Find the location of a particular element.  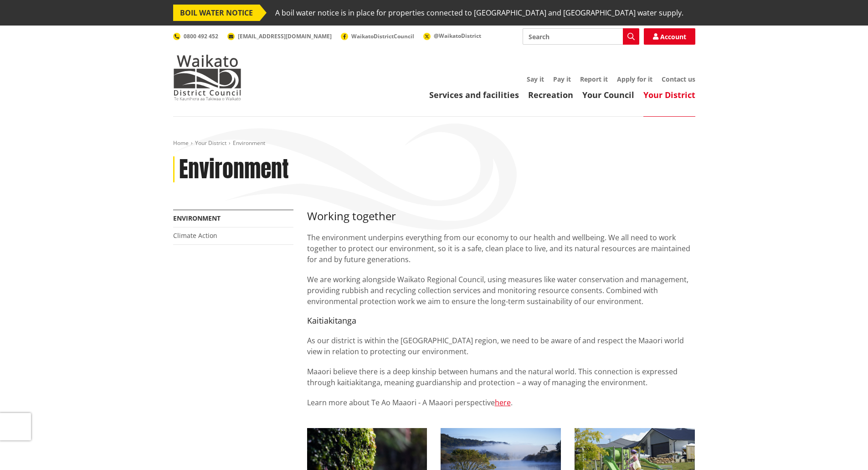

a: Contact us is located at coordinates (678, 79).